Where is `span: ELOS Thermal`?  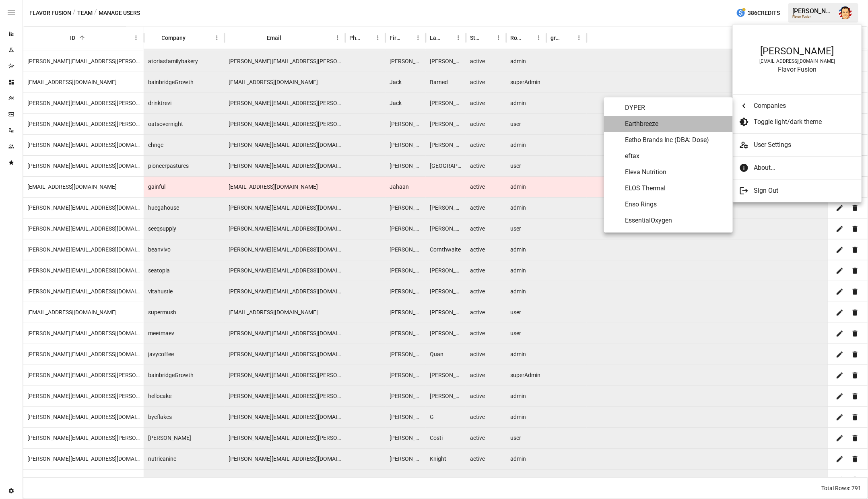 span: ELOS Thermal is located at coordinates (676, 188).